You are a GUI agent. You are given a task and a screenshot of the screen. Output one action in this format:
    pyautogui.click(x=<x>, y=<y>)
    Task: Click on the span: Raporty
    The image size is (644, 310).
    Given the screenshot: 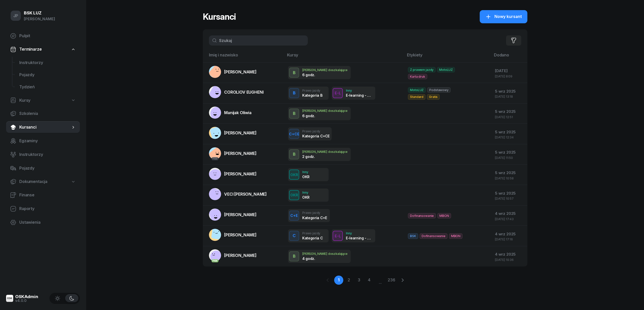 What is the action you would take?
    pyautogui.click(x=47, y=209)
    